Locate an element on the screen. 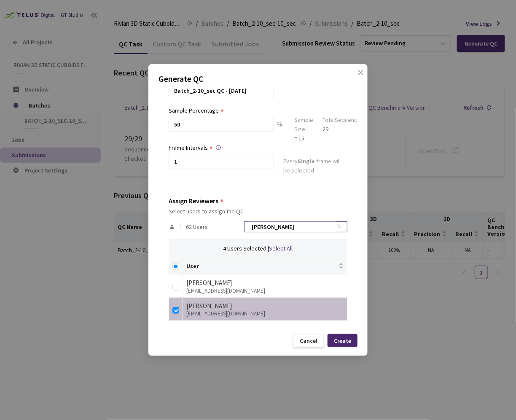 Image resolution: width=516 pixels, height=420 pixels. strong: Single is located at coordinates (306, 161).